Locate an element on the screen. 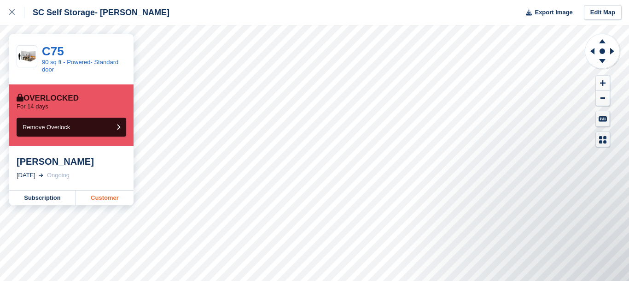 The height and width of the screenshot is (281, 629). button: Zoom Out is located at coordinates (603, 98).